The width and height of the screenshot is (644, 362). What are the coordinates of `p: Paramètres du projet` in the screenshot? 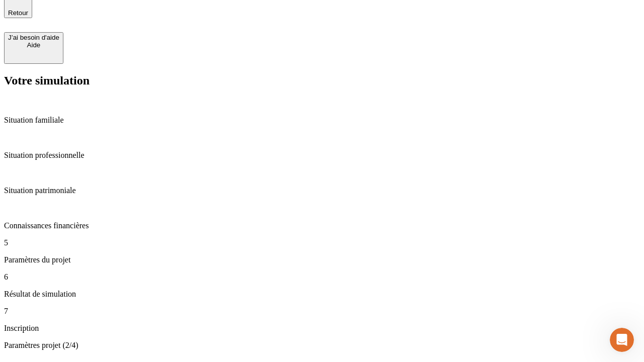 It's located at (322, 260).